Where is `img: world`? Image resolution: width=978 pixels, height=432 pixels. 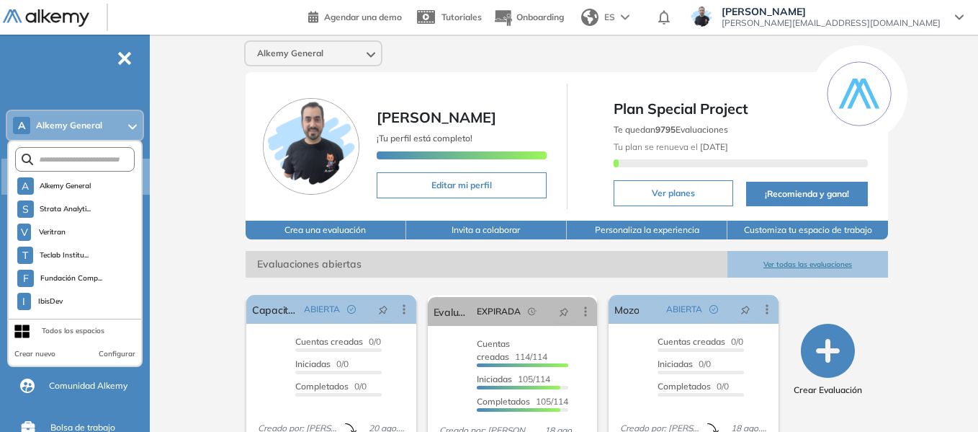 img: world is located at coordinates (590, 17).